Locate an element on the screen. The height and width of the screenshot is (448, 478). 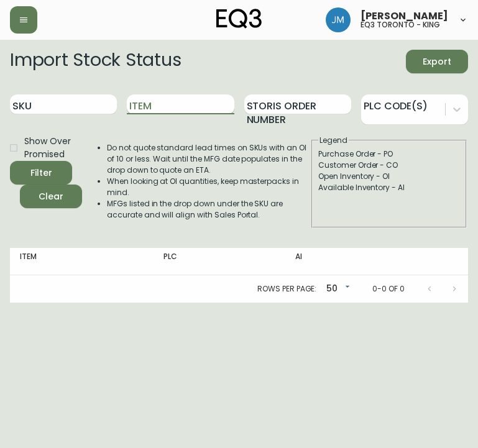
p: 0-0 of 0 is located at coordinates (389, 289).